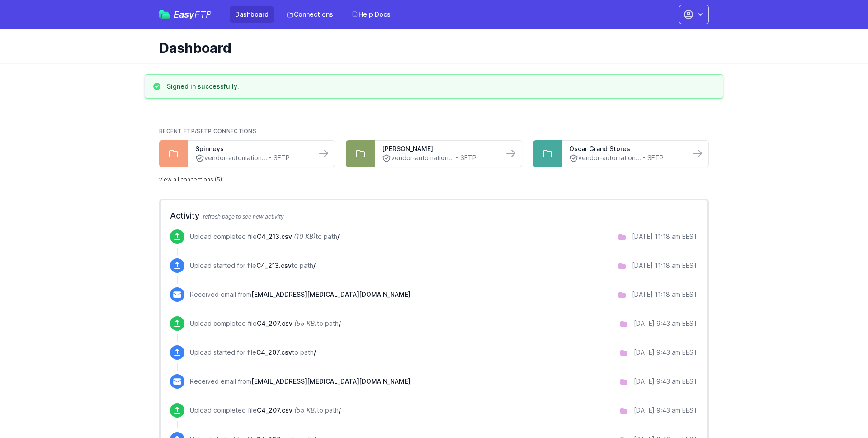 The width and height of the screenshot is (868, 438). What do you see at coordinates (626, 149) in the screenshot?
I see `a: Oscar Grand Stores` at bounding box center [626, 149].